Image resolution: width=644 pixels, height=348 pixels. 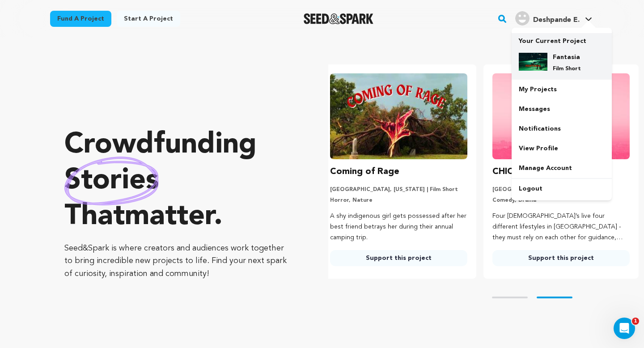 What do you see at coordinates (399, 201) in the screenshot?
I see `p: Horror, Nature` at bounding box center [399, 201].